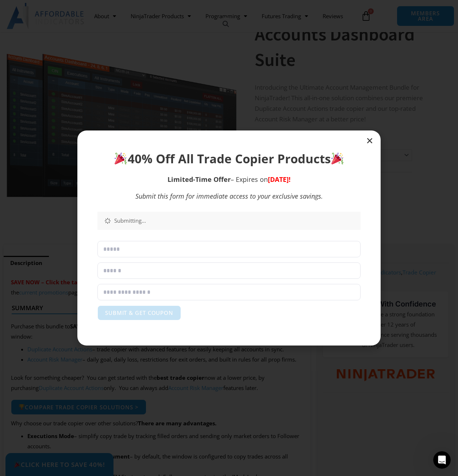 Image resolution: width=458 pixels, height=476 pixels. Describe the element at coordinates (233, 221) in the screenshot. I see `p: Submitting...` at that location.